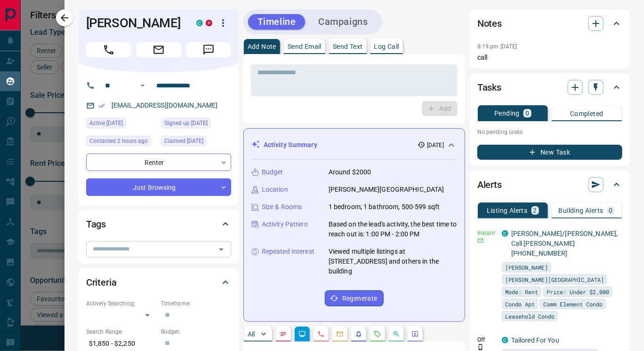 Image resolution: width=644 pixels, height=351 pixels. Describe the element at coordinates (487, 233) in the screenshot. I see `p: Instant` at that location.